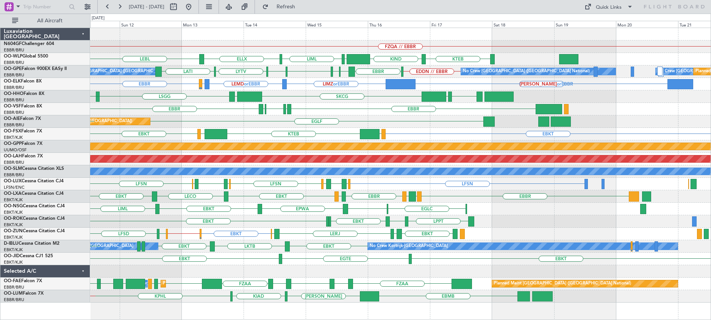 Image resolution: width=711 pixels, height=320 pixels. Describe the element at coordinates (12, 119) in the screenshot. I see `span: OO-AIE` at that location.